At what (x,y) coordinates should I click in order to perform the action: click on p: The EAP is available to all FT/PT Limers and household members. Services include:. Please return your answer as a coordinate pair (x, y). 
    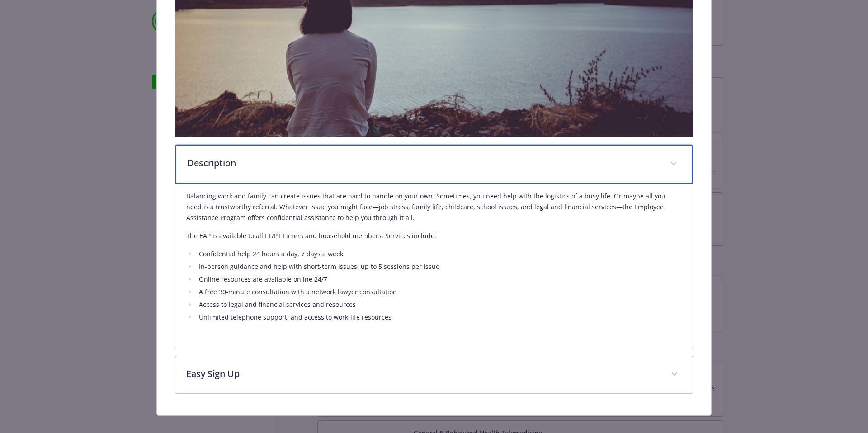
    Looking at the image, I should click on (434, 236).